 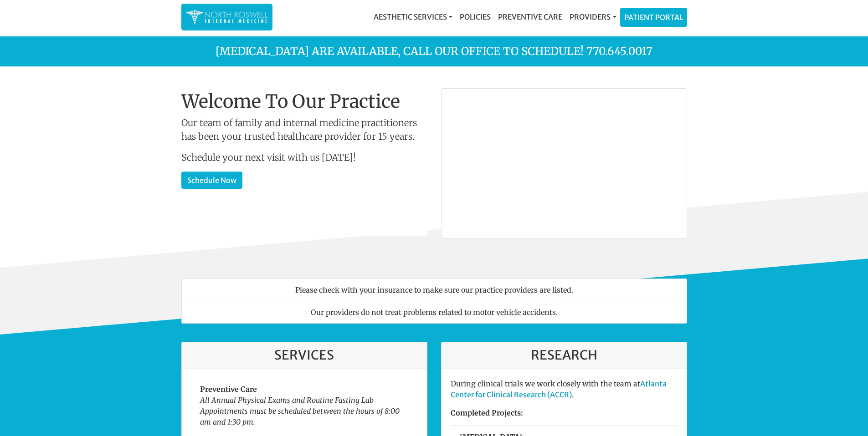 What do you see at coordinates (304, 130) in the screenshot?
I see `p: Our team of family and internal medicine practitioners has been your trusted healthcare provider ...` at bounding box center [304, 130].